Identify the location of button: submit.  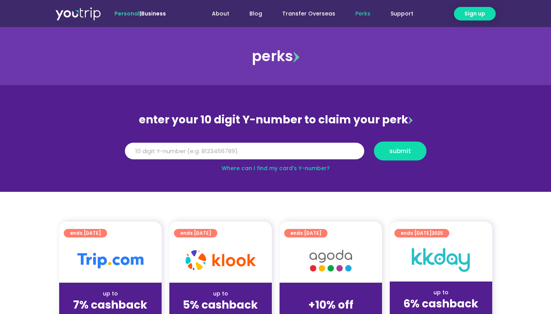
(400, 151).